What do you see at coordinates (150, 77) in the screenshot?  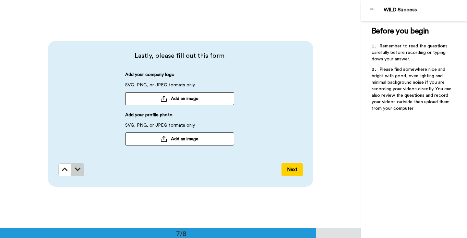 I see `span: Add your company logo` at bounding box center [150, 77].